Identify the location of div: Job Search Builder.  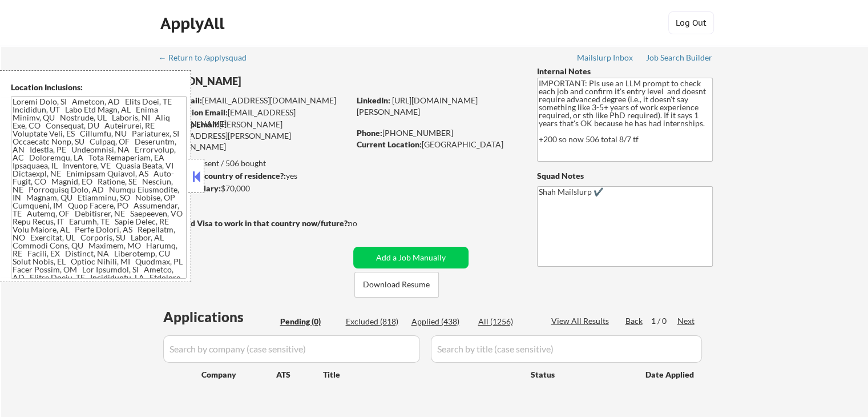
(679, 58).